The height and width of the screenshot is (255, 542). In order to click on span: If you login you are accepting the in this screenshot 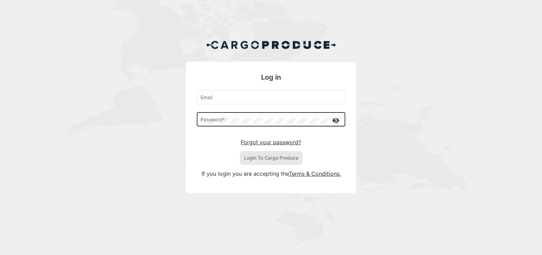, I will do `click(245, 174)`.